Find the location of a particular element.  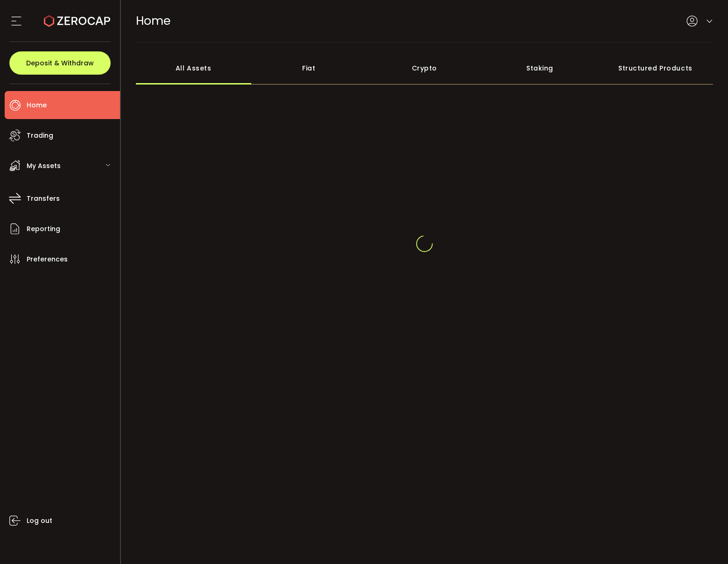

div: Fiat is located at coordinates (309, 68).